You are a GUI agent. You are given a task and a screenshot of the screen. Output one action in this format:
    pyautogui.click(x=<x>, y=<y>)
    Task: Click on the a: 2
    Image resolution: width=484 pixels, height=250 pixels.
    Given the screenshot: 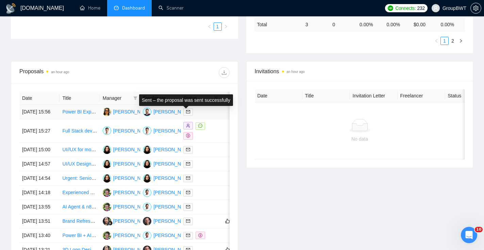 What is the action you would take?
    pyautogui.click(x=453, y=41)
    